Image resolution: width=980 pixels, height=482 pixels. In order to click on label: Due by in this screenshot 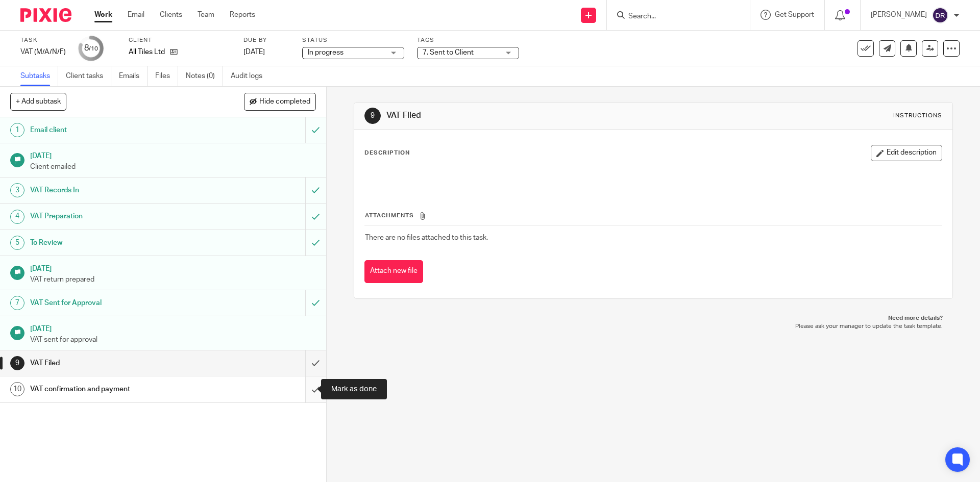, I will do `click(267, 40)`.